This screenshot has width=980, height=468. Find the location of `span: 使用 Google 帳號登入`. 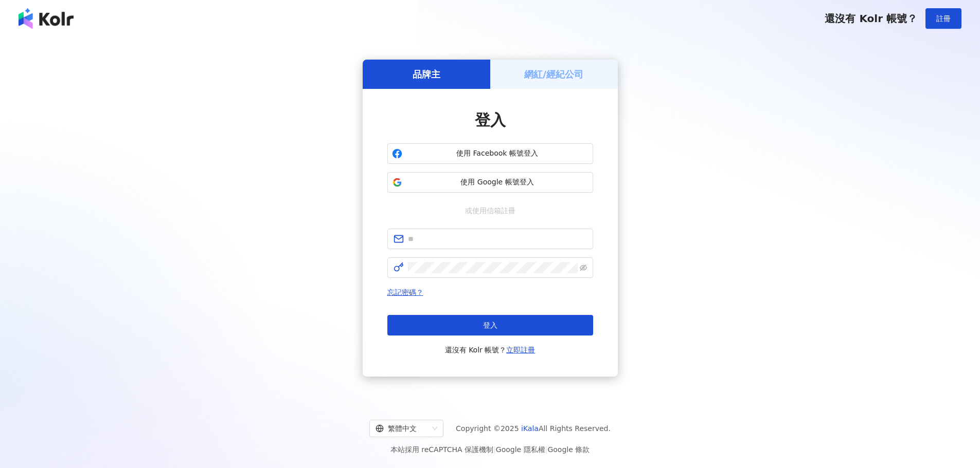

span: 使用 Google 帳號登入 is located at coordinates (498, 183).